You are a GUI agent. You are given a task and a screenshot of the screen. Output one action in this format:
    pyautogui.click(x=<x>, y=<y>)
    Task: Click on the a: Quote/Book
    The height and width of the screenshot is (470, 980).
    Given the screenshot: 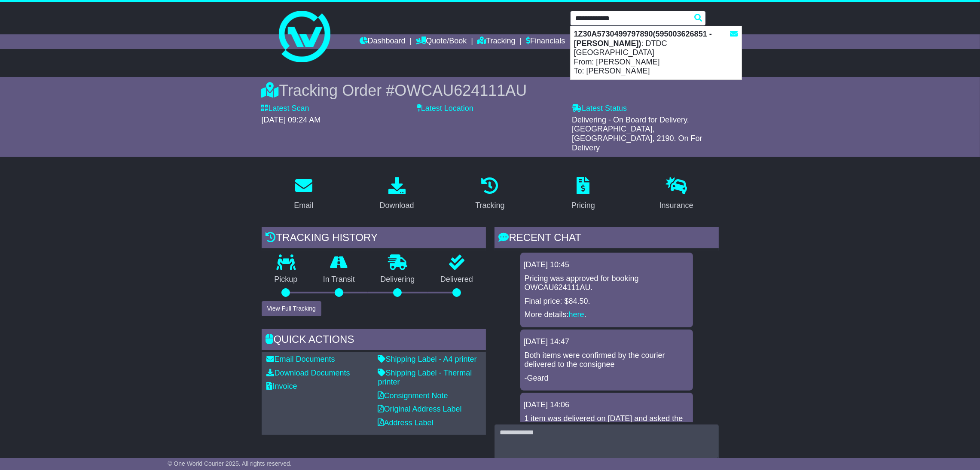 What is the action you would take?
    pyautogui.click(x=441, y=42)
    